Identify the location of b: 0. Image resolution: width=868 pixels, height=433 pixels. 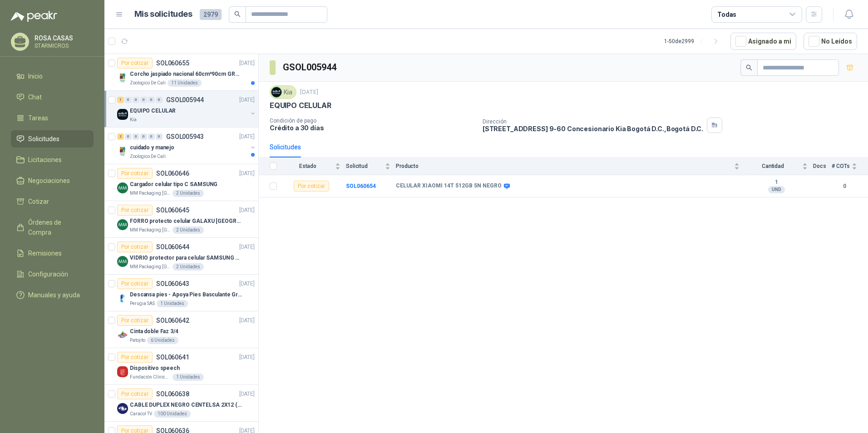
(844, 186).